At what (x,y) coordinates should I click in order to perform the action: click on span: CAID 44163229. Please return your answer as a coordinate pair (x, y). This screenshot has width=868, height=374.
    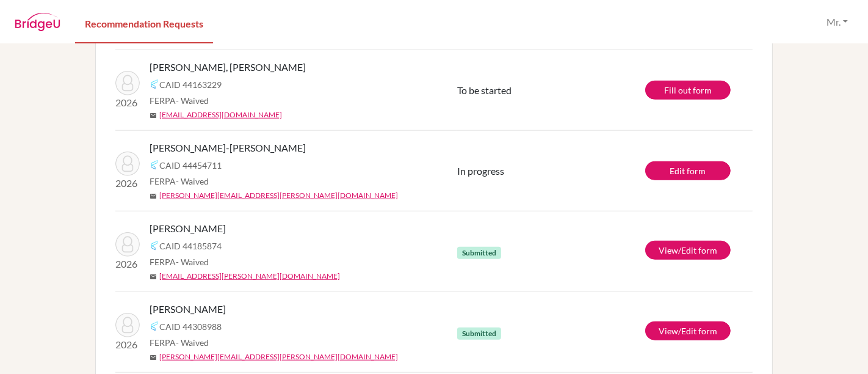
    Looking at the image, I should click on (190, 84).